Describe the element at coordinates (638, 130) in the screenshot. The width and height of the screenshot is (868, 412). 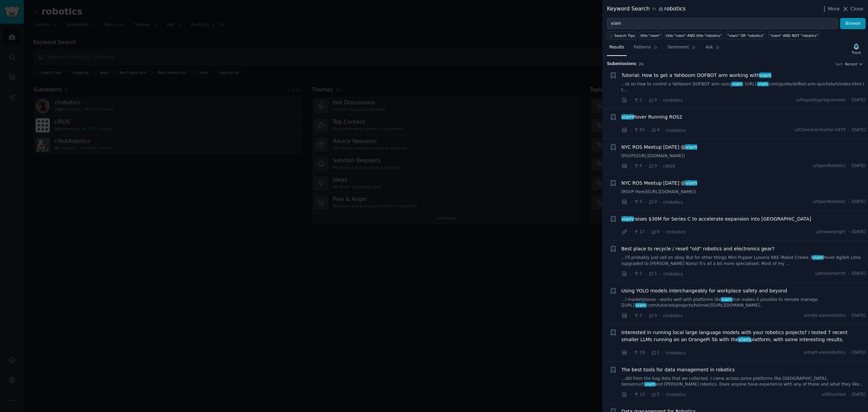
I see `span: 65` at that location.